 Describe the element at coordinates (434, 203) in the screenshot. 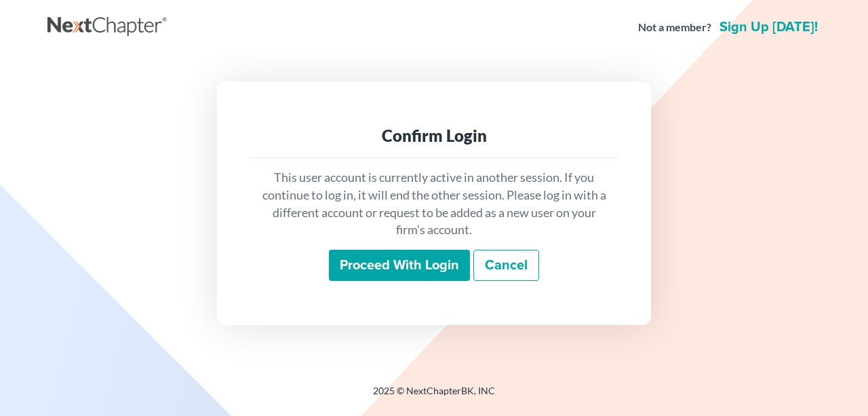

I see `p: This user account is currently active in another session. If you continue to log in, it will end ...` at that location.